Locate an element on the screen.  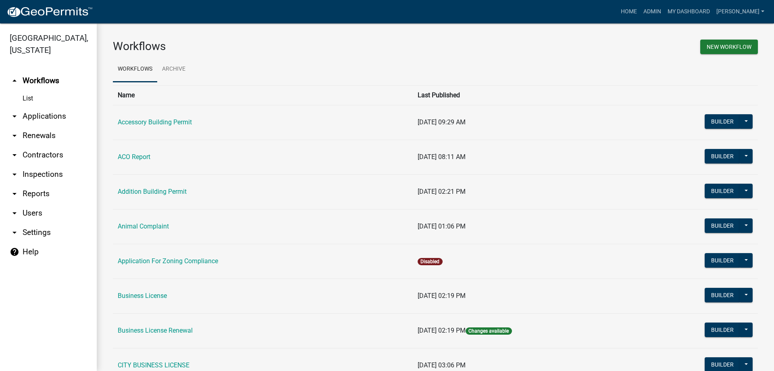
i: arrow_drop_up is located at coordinates (15, 81).